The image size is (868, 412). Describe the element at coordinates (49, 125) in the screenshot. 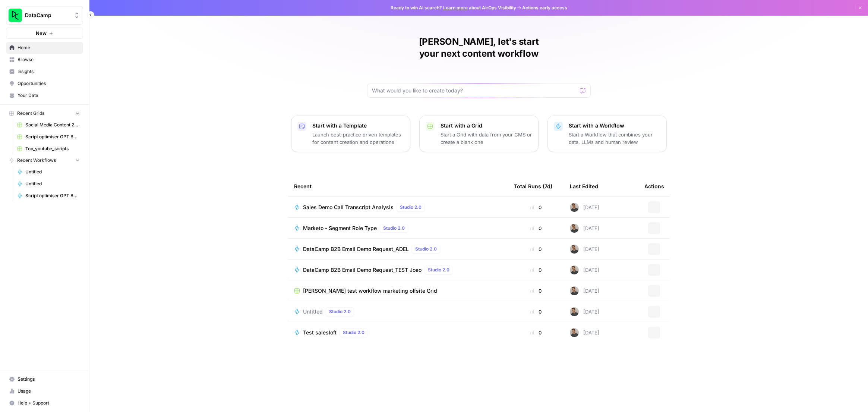

I see `a: Social Media Content 2025` at that location.